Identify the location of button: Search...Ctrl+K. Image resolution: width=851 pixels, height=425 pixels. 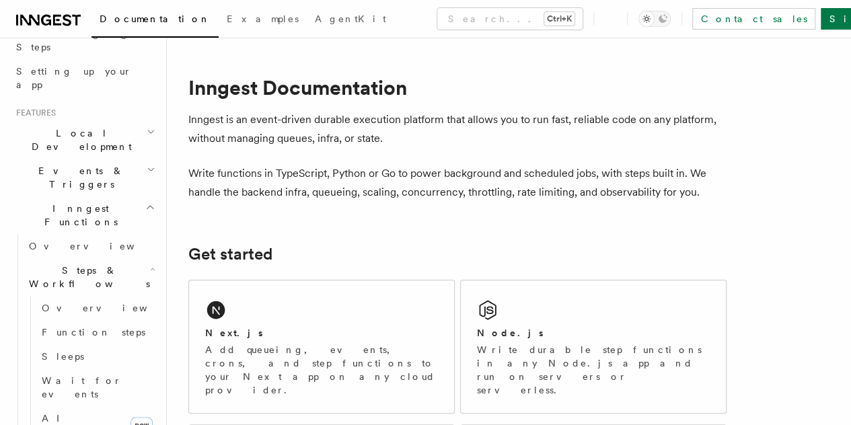
(510, 19).